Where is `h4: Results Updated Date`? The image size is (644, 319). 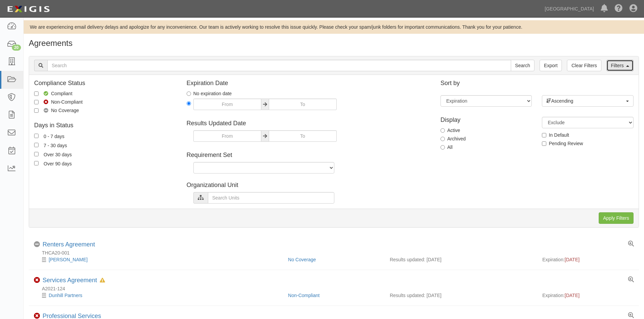 h4: Results Updated Date is located at coordinates (308, 123).